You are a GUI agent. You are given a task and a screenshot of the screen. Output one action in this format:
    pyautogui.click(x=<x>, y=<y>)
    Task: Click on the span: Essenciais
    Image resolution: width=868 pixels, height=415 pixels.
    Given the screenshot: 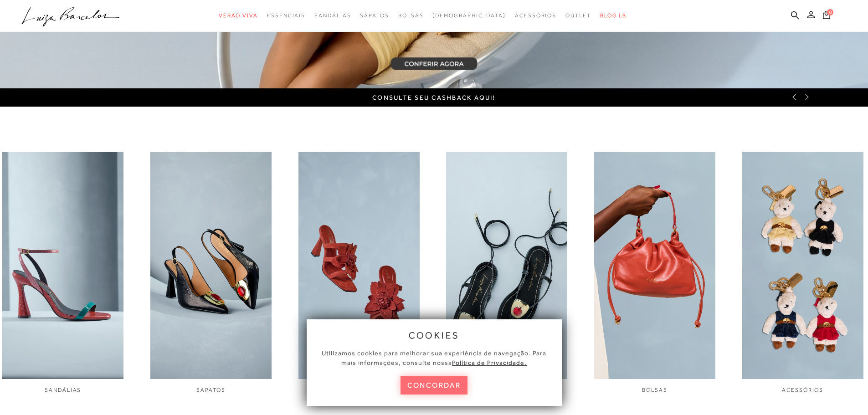 What is the action you would take?
    pyautogui.click(x=286, y=15)
    